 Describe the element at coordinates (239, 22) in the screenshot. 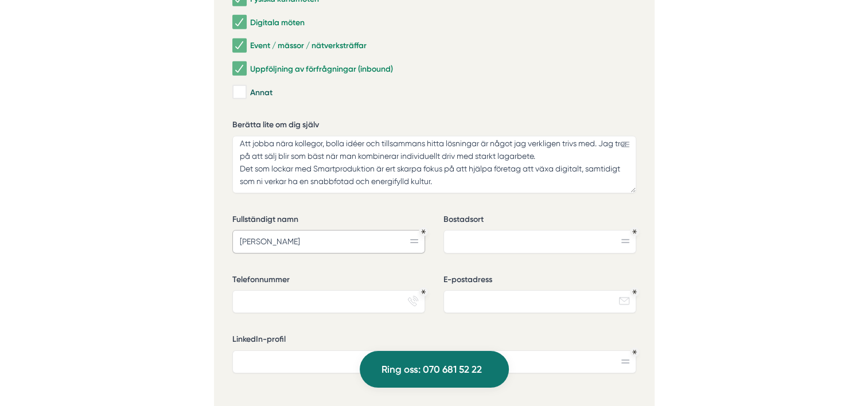

I see `input: Digitala möten` at that location.